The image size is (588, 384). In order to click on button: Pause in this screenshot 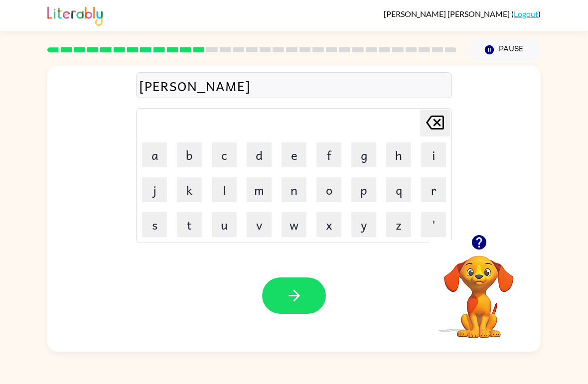, I will do `click(505, 50)`.